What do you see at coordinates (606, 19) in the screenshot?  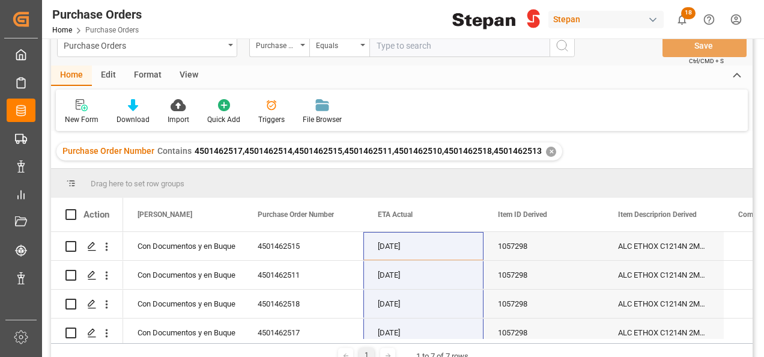 I see `div: Stepan` at bounding box center [606, 19].